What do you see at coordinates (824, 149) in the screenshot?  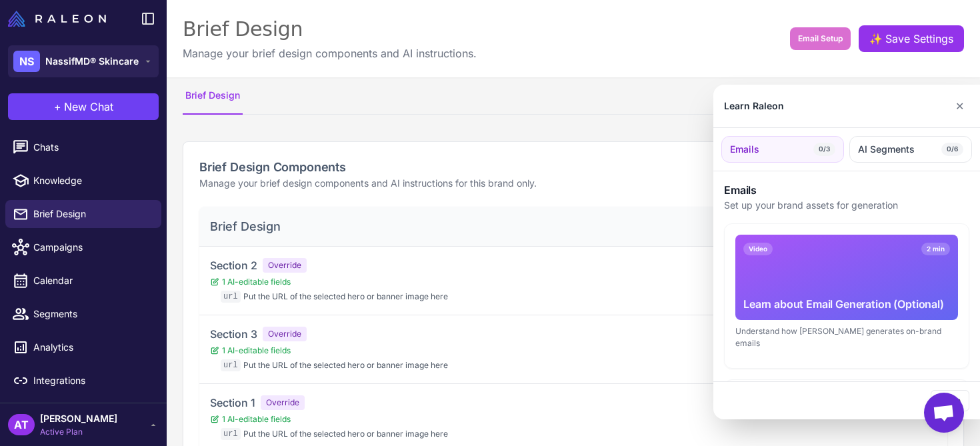 I see `span: 0/3` at bounding box center [824, 149].